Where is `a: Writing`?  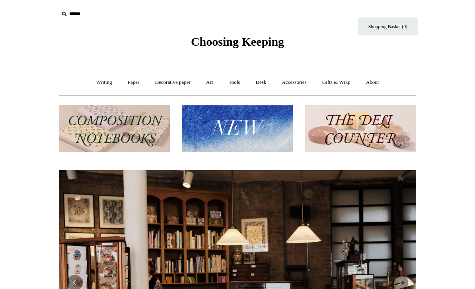 a: Writing is located at coordinates (104, 82).